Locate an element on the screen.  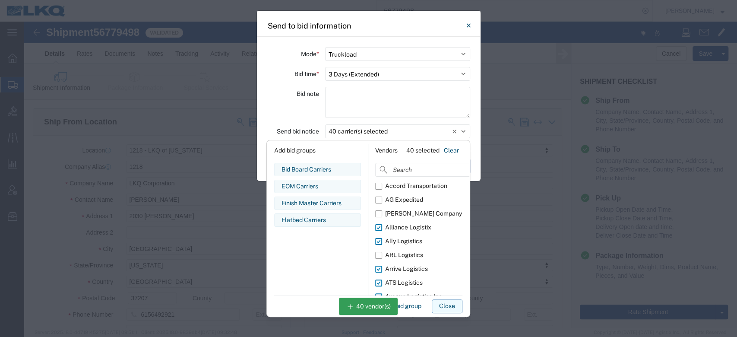
label: Send bid notice is located at coordinates (298, 131).